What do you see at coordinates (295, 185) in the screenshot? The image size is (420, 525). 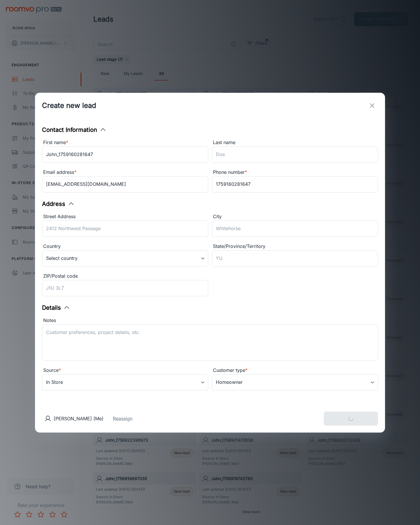 I see `input: +1 439-123-4567` at bounding box center [295, 185].